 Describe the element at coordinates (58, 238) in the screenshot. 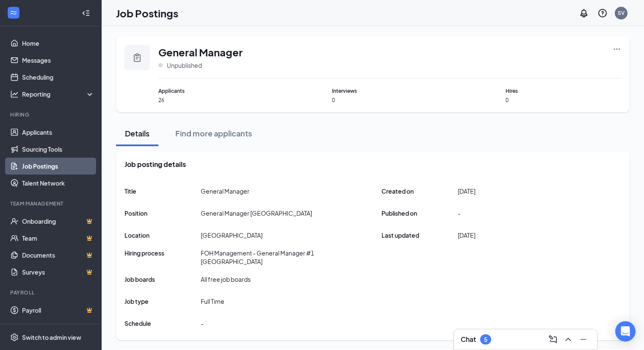

I see `a: TeamCrown` at that location.